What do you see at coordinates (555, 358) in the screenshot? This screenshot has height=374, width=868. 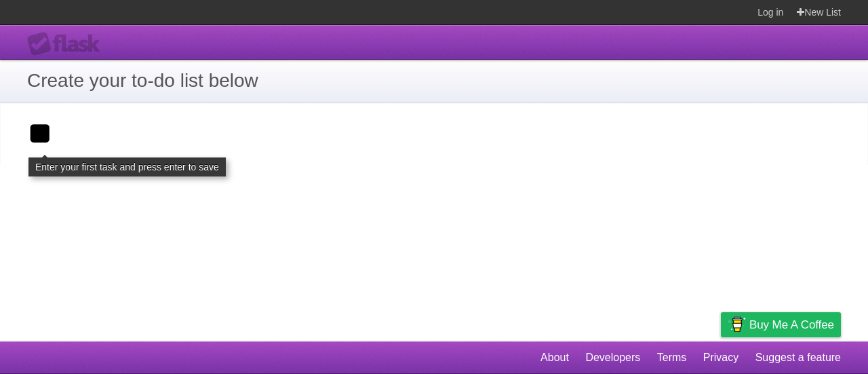 I see `a: About` at bounding box center [555, 358].